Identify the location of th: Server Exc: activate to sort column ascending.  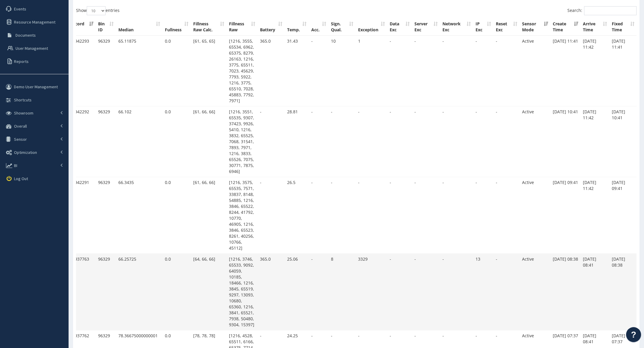
(426, 27).